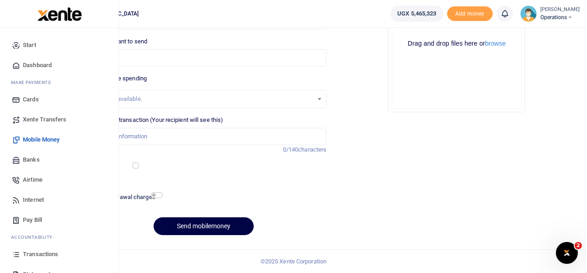 This screenshot has height=273, width=587. Describe the element at coordinates (59, 220) in the screenshot. I see `a: Pay Bill` at that location.